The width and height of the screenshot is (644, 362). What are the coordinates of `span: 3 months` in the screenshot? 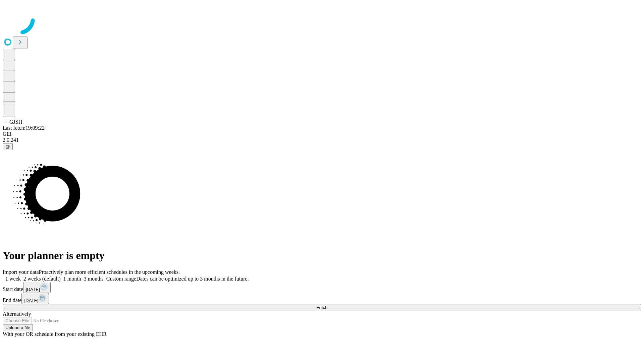 It's located at (94, 278).